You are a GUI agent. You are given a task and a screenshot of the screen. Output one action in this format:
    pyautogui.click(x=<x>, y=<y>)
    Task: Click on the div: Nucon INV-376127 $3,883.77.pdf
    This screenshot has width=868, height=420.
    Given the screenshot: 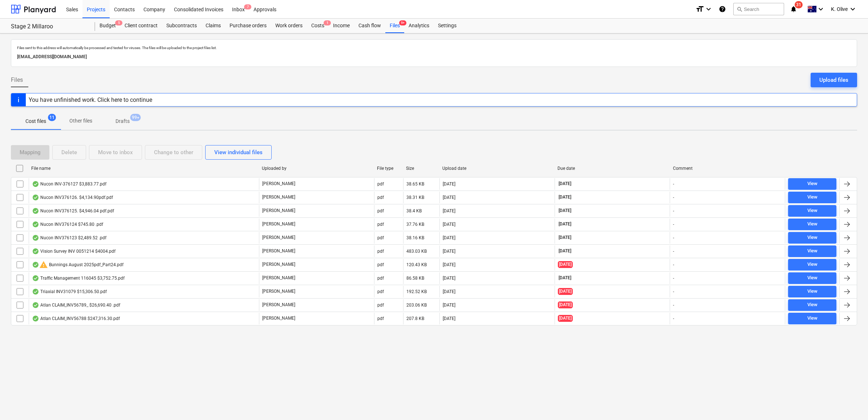 What is the action you would take?
    pyautogui.click(x=69, y=184)
    